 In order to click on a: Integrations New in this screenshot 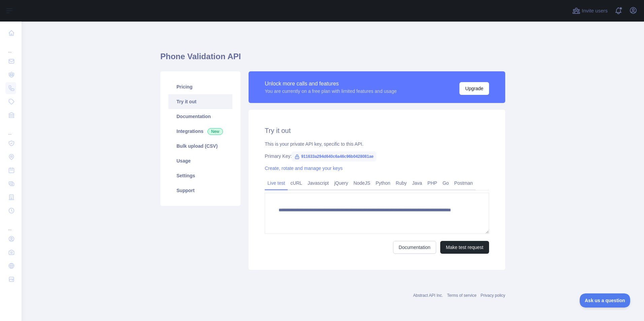, I will do `click(200, 131)`.